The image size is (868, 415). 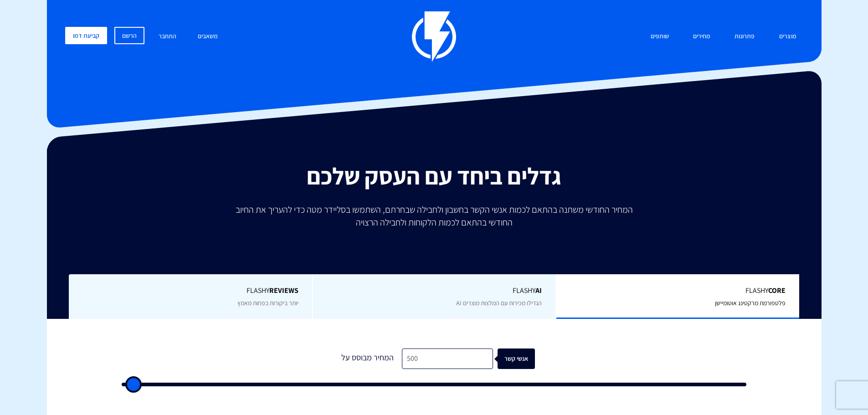 What do you see at coordinates (701, 37) in the screenshot?
I see `a: מחירים` at bounding box center [701, 37].